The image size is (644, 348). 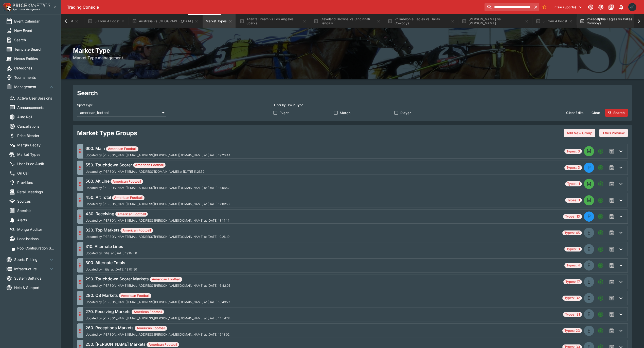 What do you see at coordinates (34, 288) in the screenshot?
I see `span: Help & Support` at bounding box center [34, 288].